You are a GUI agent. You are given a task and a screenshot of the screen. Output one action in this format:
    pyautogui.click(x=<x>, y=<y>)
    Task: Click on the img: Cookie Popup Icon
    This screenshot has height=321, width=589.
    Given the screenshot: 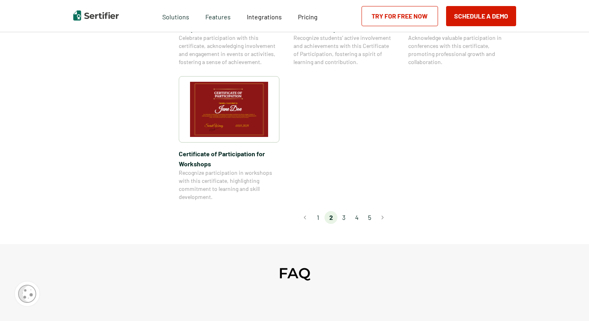 What is the action you would take?
    pyautogui.click(x=27, y=293)
    